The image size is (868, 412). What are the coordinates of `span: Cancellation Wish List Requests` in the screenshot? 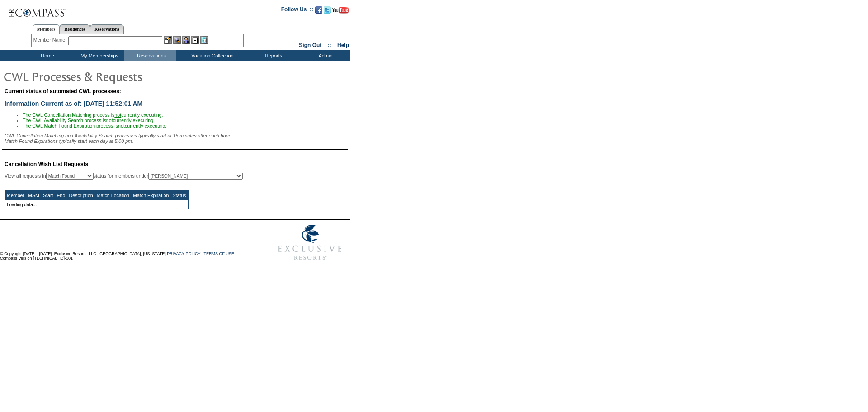 It's located at (46, 164).